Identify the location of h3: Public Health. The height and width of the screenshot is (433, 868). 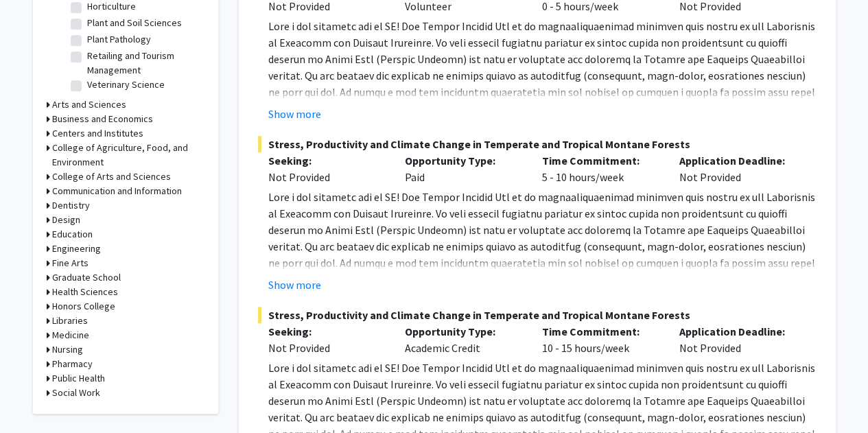
(78, 378).